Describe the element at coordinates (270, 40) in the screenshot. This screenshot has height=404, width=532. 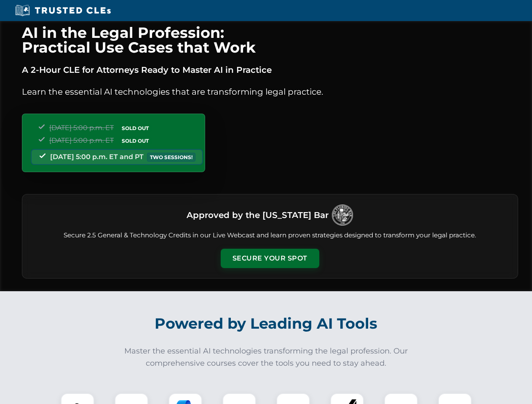
I see `h1: AI in the Legal Profession: Practical Use Cases that Work` at that location.